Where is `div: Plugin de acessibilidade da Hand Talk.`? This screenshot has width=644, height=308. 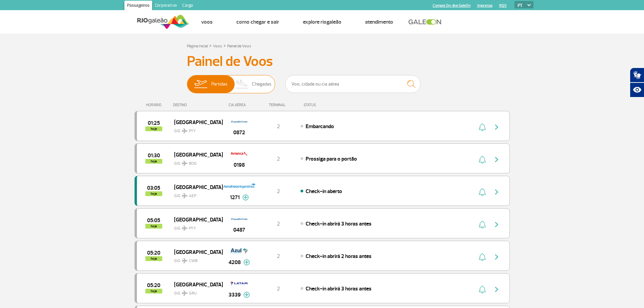
div: Plugin de acessibilidade da Hand Talk. is located at coordinates (637, 82).